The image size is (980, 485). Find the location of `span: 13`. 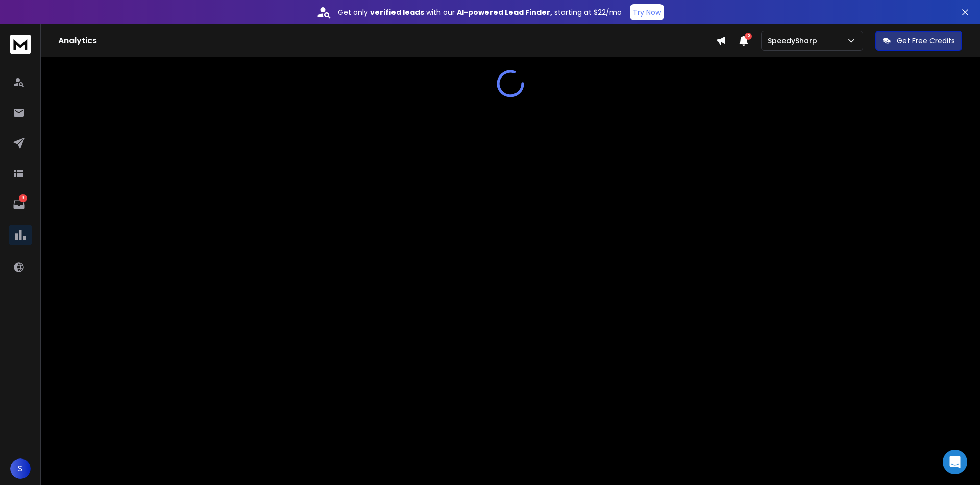

span: 13 is located at coordinates (748, 36).